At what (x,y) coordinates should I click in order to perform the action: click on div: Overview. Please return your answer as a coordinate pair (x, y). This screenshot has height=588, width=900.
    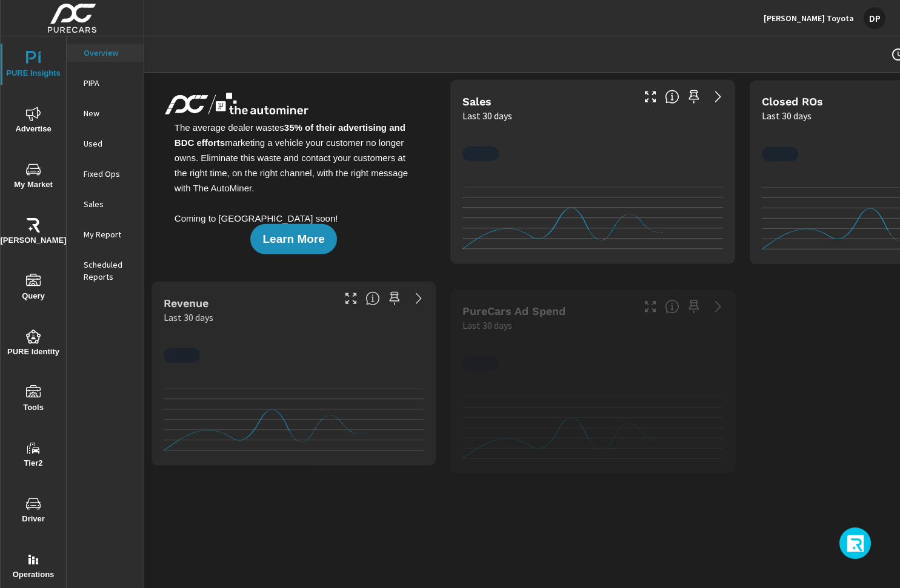
    Looking at the image, I should click on (105, 53).